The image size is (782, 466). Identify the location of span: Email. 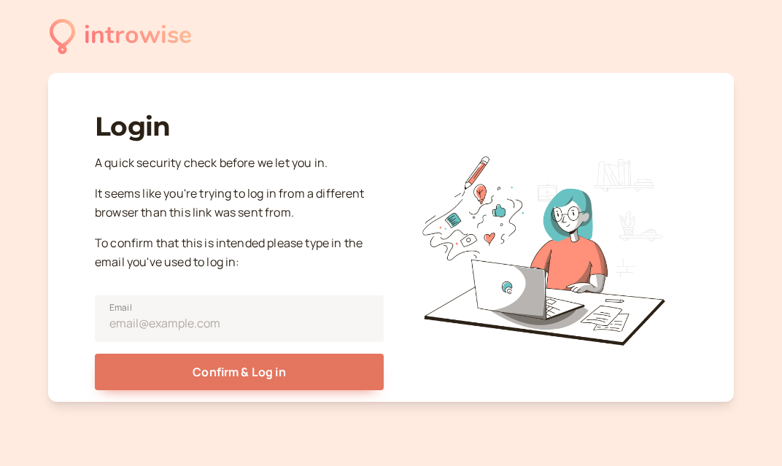
(120, 308).